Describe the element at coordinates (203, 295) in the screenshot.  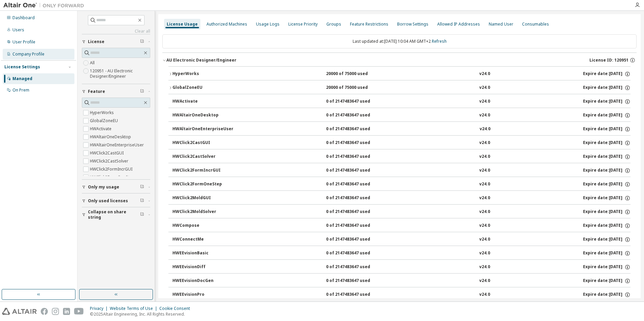
I see `div: HWEEvisionPro` at that location.